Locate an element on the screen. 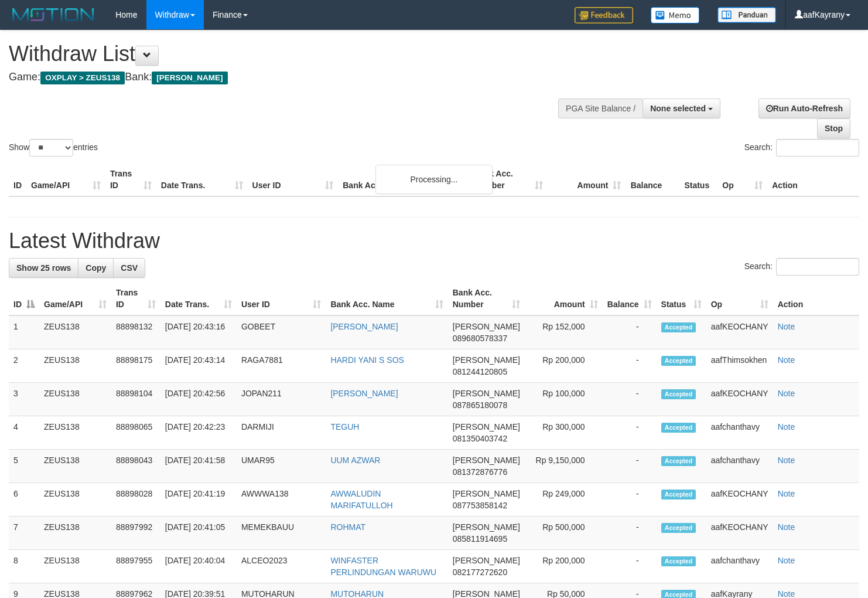  th: Op is located at coordinates (742, 179).